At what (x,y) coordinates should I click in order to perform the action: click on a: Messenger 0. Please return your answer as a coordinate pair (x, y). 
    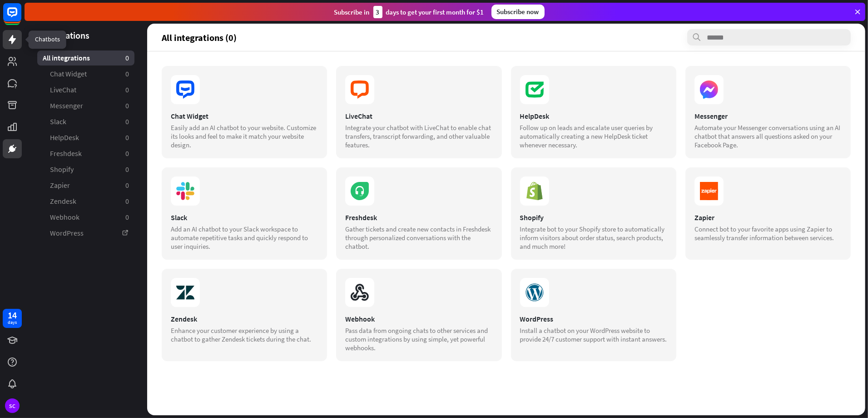
    Looking at the image, I should click on (86, 105).